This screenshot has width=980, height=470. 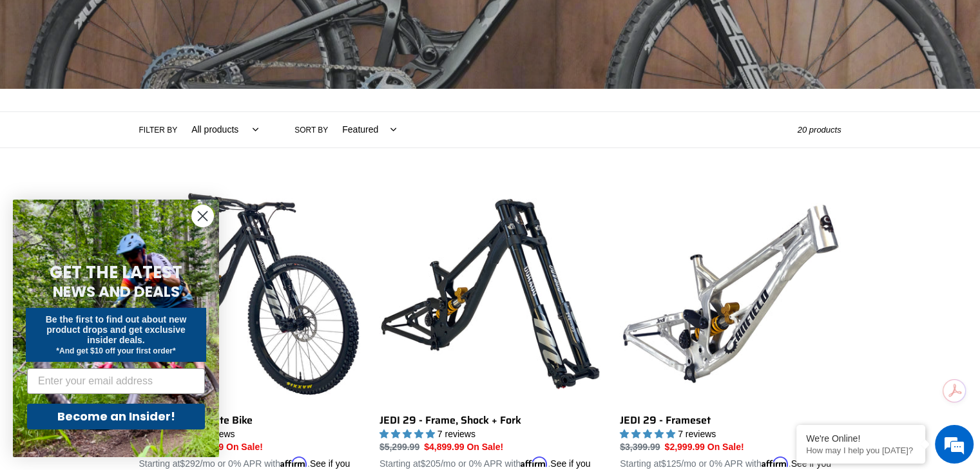 I want to click on label: Filter by, so click(x=159, y=130).